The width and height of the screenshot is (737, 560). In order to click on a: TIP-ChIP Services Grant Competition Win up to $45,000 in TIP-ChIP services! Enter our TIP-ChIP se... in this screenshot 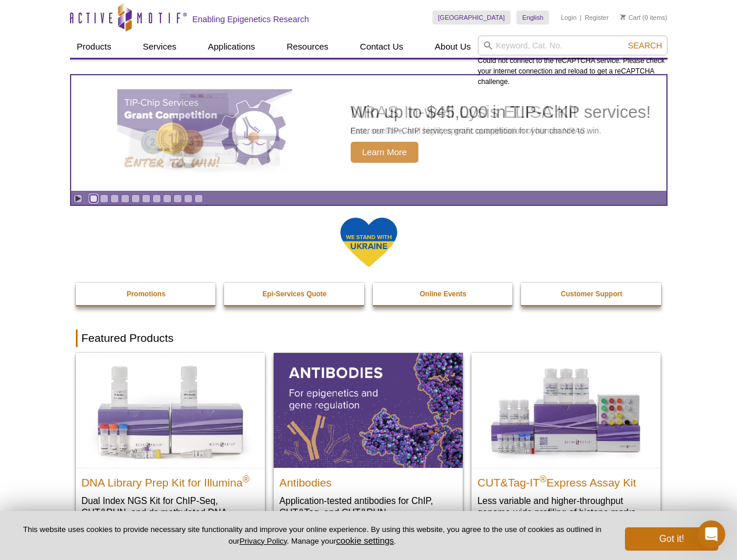, I will do `click(368, 133)`.